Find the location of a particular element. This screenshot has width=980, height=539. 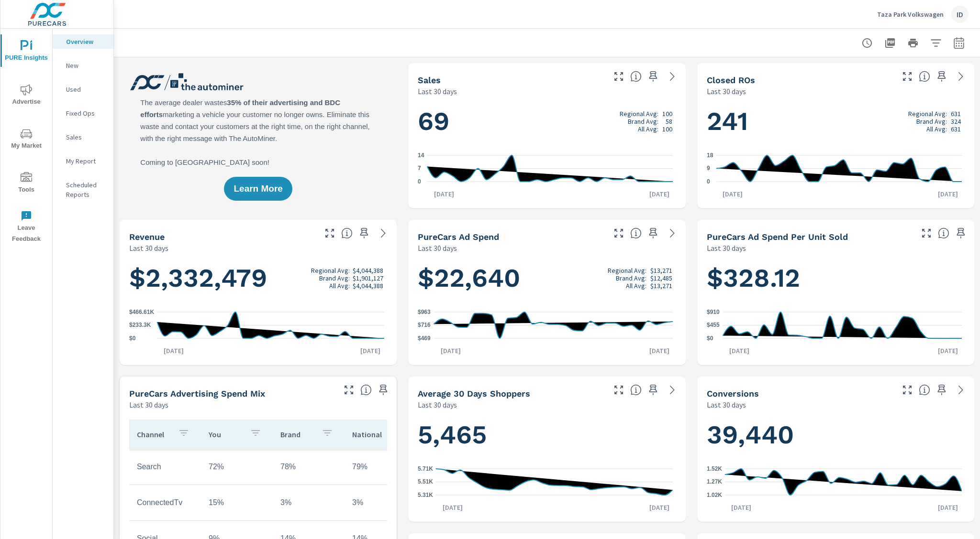

h1: 5,465 is located at coordinates (546, 435).